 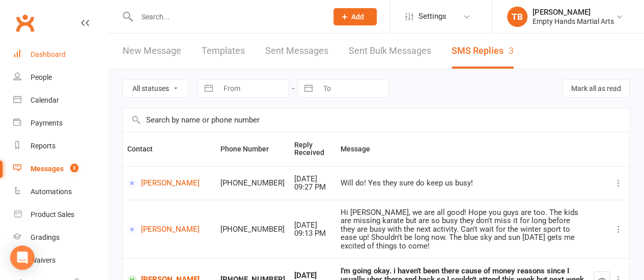 What do you see at coordinates (313, 149) in the screenshot?
I see `th: Reply Received` at bounding box center [313, 149].